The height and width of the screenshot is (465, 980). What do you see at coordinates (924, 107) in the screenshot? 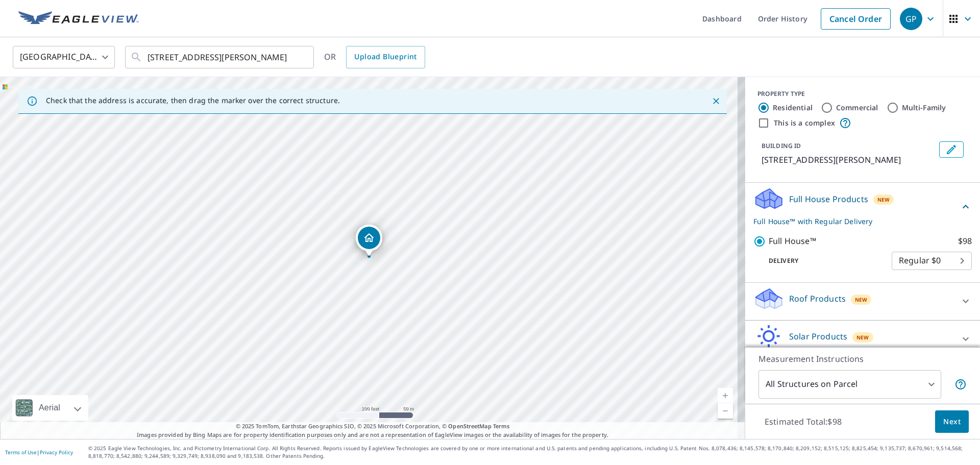
I see `label: Multi-Family` at bounding box center [924, 107].